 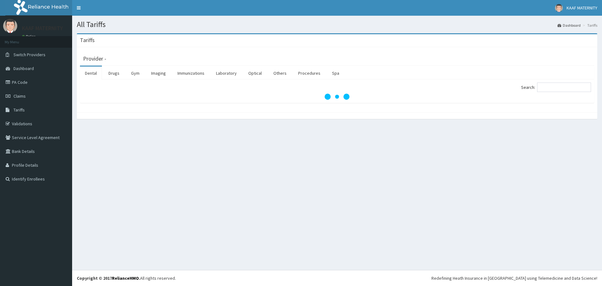 What do you see at coordinates (24, 68) in the screenshot?
I see `span: Dashboard` at bounding box center [24, 68].